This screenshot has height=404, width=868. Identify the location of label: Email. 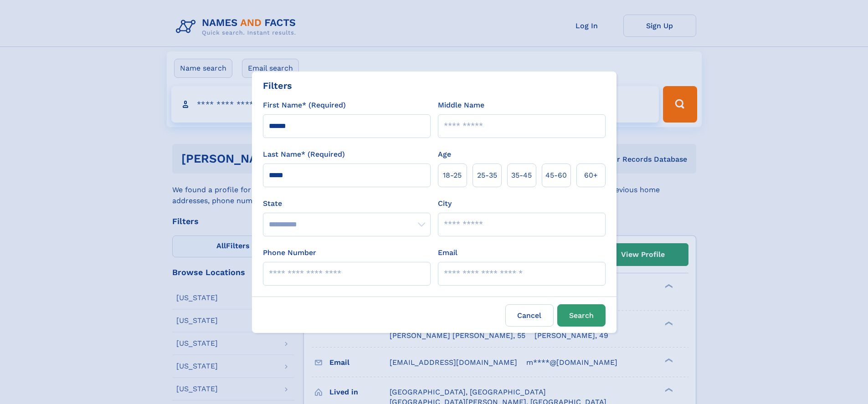
(447, 253).